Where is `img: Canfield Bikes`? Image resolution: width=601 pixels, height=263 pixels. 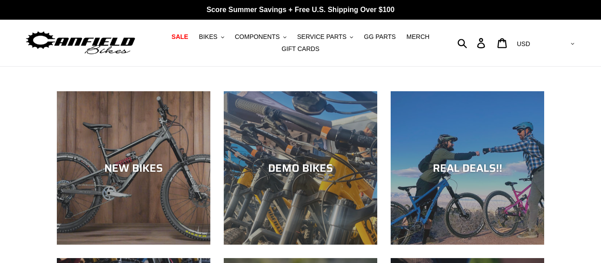 img: Canfield Bikes is located at coordinates (81, 43).